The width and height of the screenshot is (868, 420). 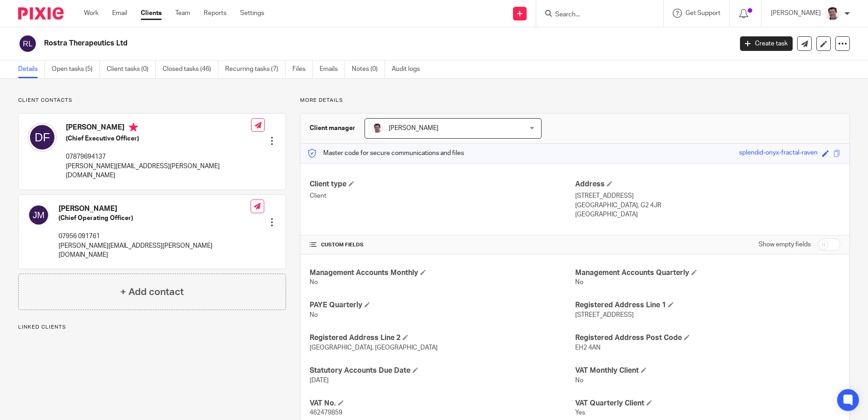 I want to click on h4: Registered Address Line 2, so click(x=442, y=337).